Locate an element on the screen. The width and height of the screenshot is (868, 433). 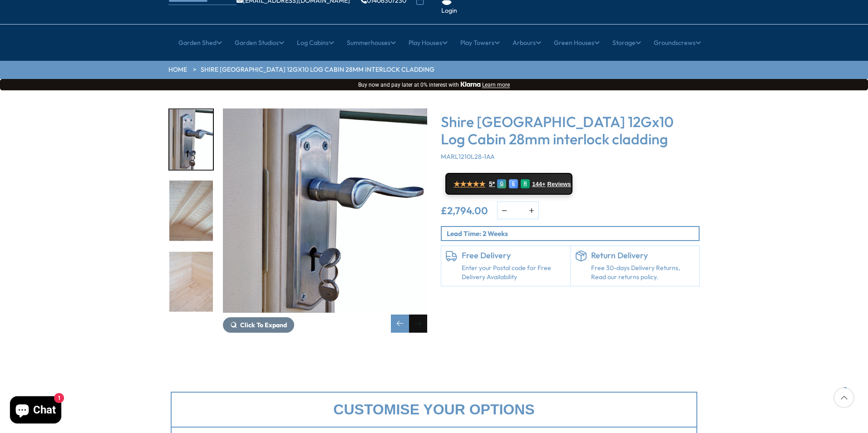
inbox-online-store-chat: Shopify online store chat is located at coordinates (35, 411).